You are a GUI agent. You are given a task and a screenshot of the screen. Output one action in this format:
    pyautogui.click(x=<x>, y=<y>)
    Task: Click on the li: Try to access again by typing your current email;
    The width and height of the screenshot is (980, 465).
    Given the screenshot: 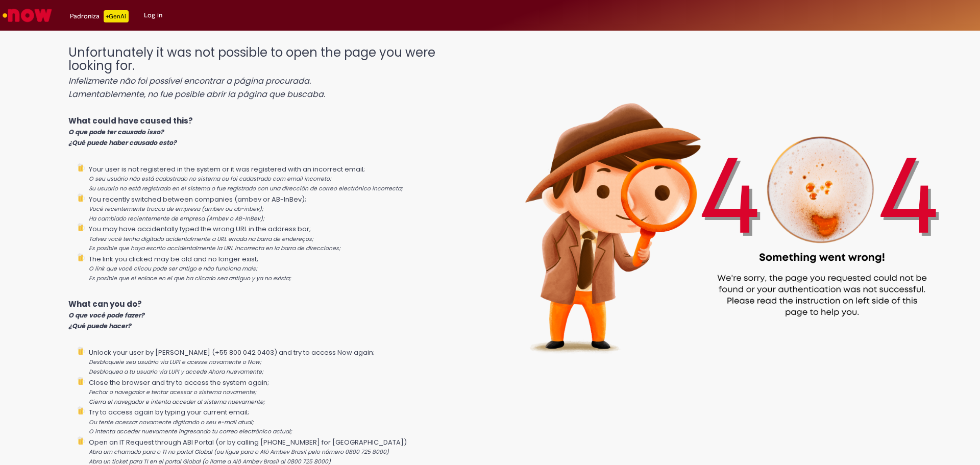 What is the action you would take?
    pyautogui.click(x=284, y=421)
    